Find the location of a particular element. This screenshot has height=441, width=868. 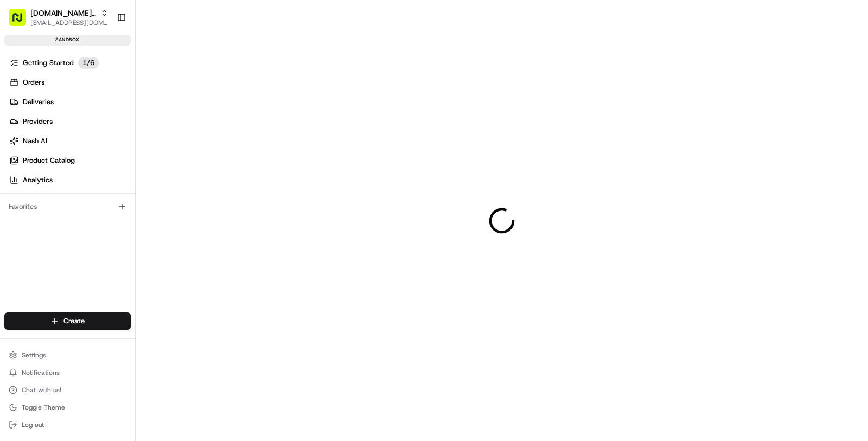

span: Create is located at coordinates (74, 321).